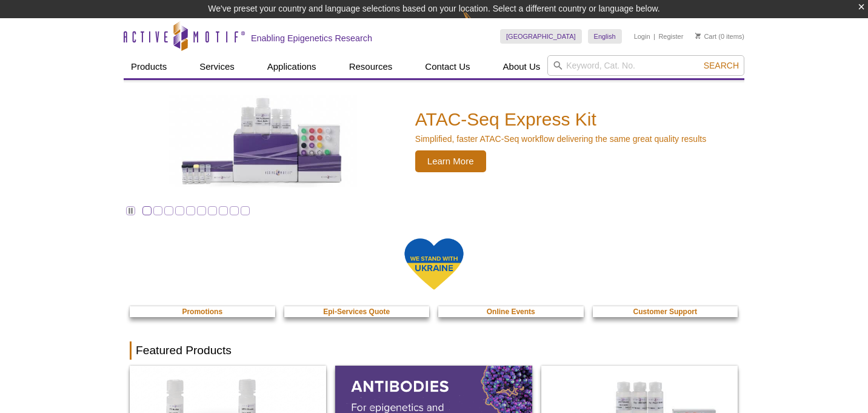  What do you see at coordinates (130, 211) in the screenshot?
I see `a: Toggle autoplay` at bounding box center [130, 211].